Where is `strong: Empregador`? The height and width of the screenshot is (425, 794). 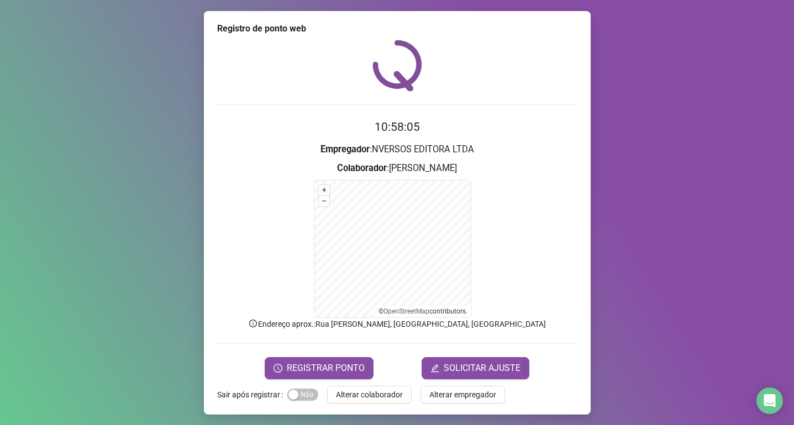 strong: Empregador is located at coordinates (345, 149).